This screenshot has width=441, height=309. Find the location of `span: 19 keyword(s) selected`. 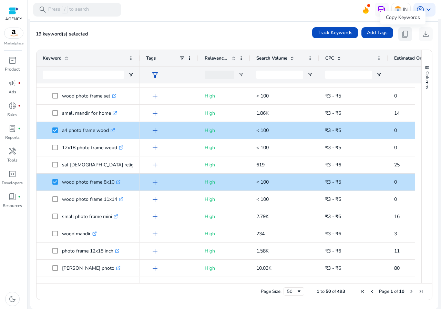

span: 19 keyword(s) selected is located at coordinates (62, 34).